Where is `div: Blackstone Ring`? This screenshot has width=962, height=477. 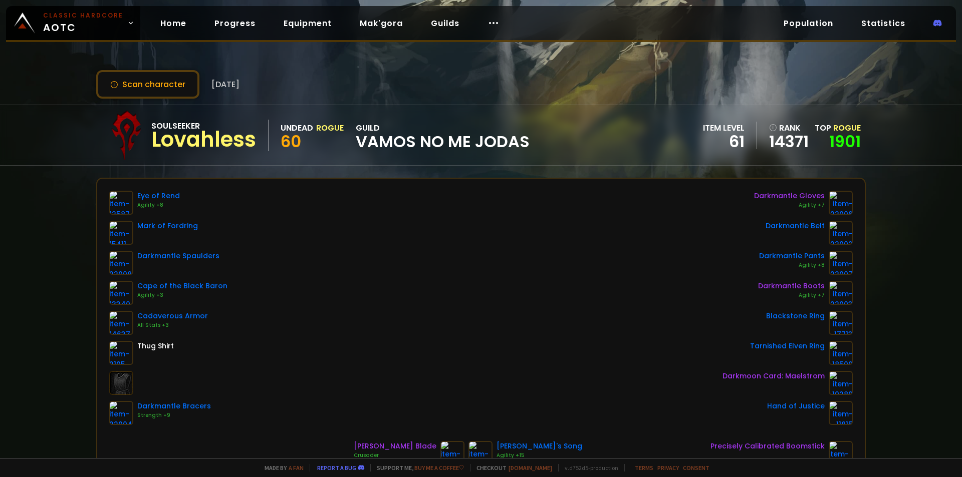
div: Blackstone Ring is located at coordinates (795, 316).